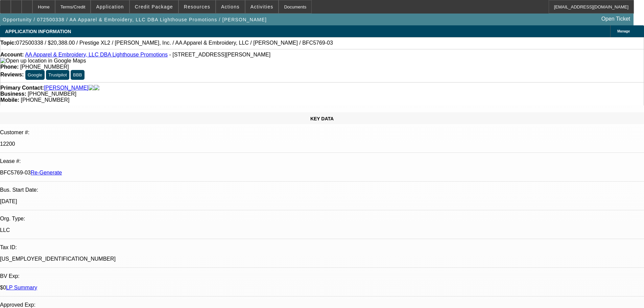  Describe the element at coordinates (57, 75) in the screenshot. I see `button: Trustpilot` at that location.